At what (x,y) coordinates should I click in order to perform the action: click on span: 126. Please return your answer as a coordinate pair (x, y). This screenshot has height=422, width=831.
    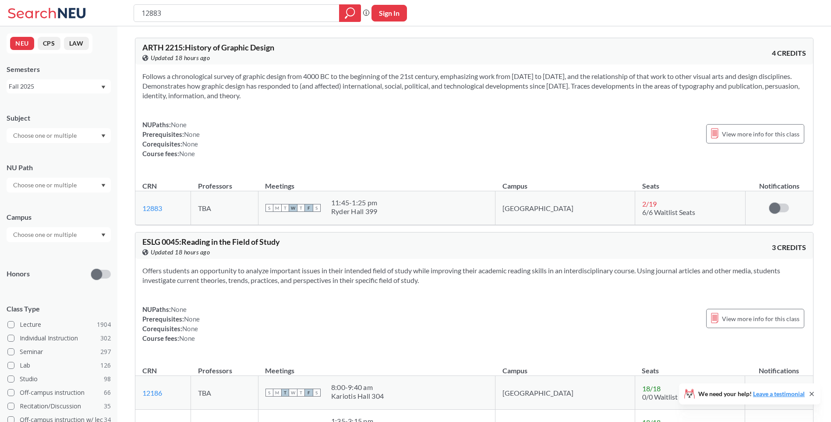
    Looking at the image, I should click on (106, 365).